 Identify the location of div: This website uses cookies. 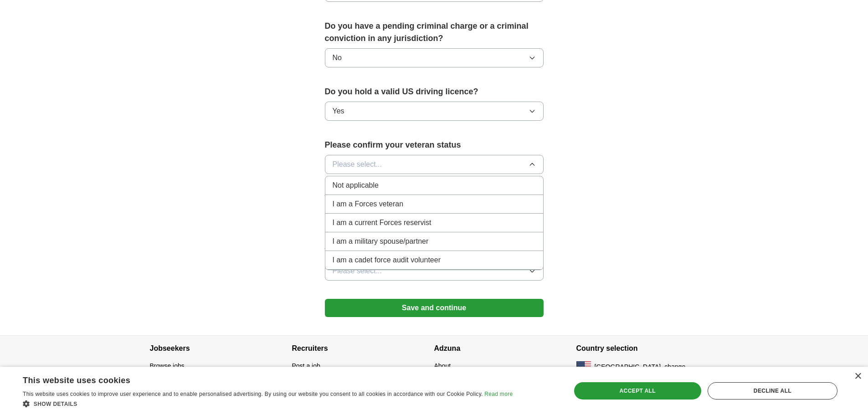
(256, 379).